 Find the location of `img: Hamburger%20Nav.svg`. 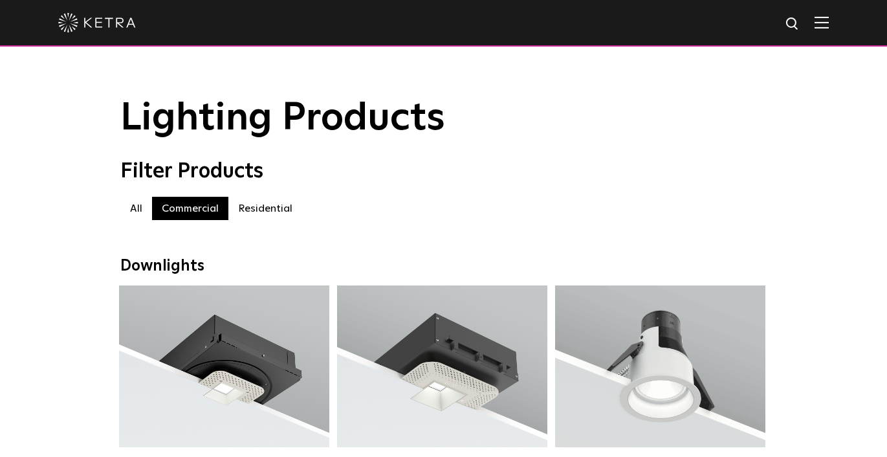

img: Hamburger%20Nav.svg is located at coordinates (821, 22).